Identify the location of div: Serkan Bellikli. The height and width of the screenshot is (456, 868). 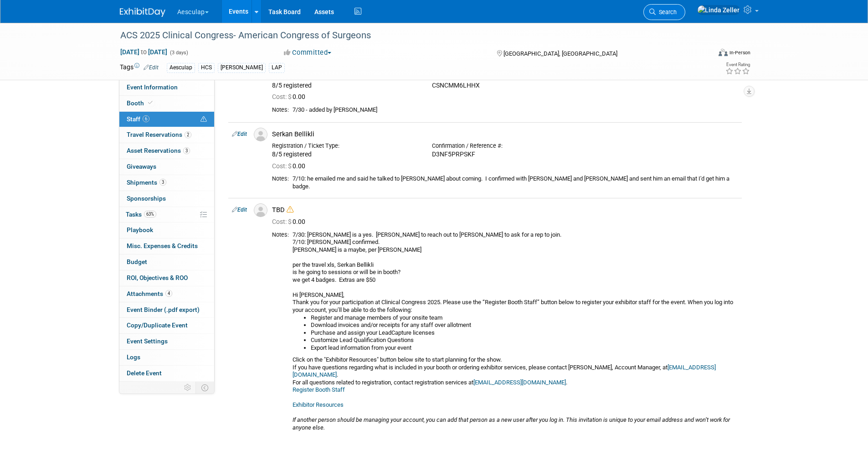
(505, 134).